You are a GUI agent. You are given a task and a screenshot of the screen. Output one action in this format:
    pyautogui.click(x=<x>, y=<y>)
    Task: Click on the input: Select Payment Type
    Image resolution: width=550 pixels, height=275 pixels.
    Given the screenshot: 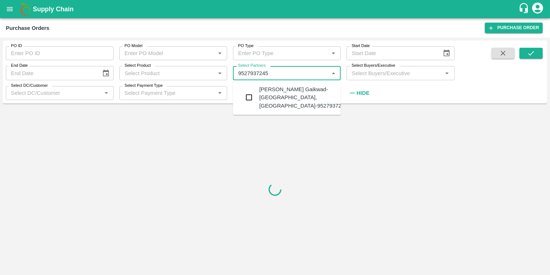 What is the action you would take?
    pyautogui.click(x=162, y=93)
    